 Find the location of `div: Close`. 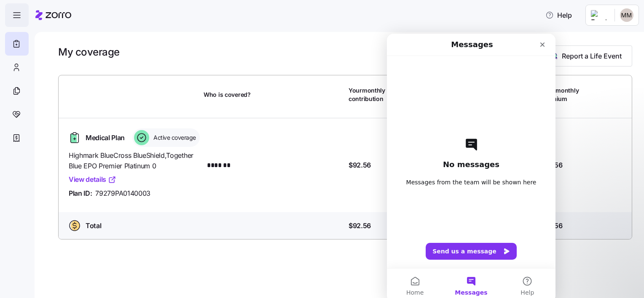

div: Close is located at coordinates (155, 11).